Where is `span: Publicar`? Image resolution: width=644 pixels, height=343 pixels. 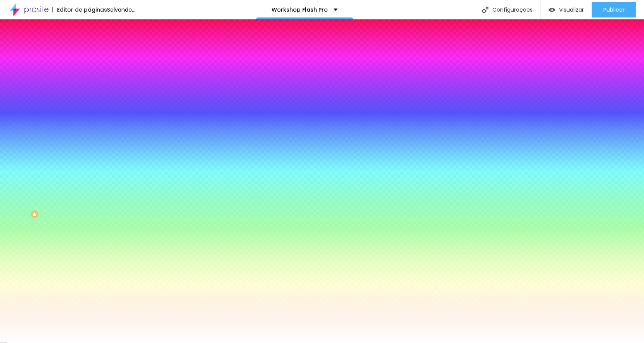 span: Publicar is located at coordinates (614, 10).